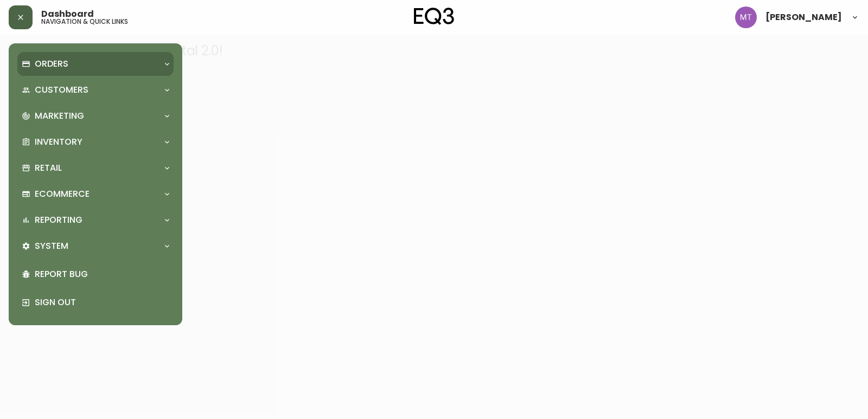 This screenshot has width=868, height=419. I want to click on p: Marketing, so click(59, 116).